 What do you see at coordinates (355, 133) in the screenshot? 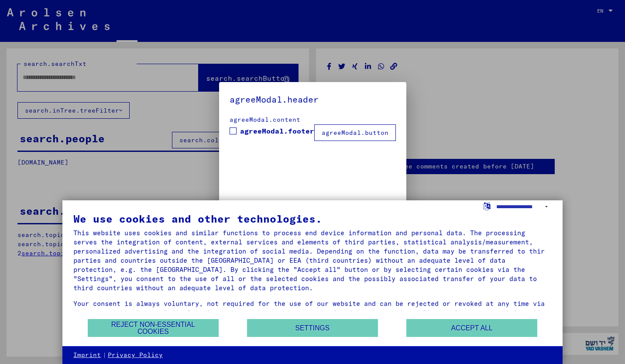
I see `button: agreeModal.button` at bounding box center [355, 133].